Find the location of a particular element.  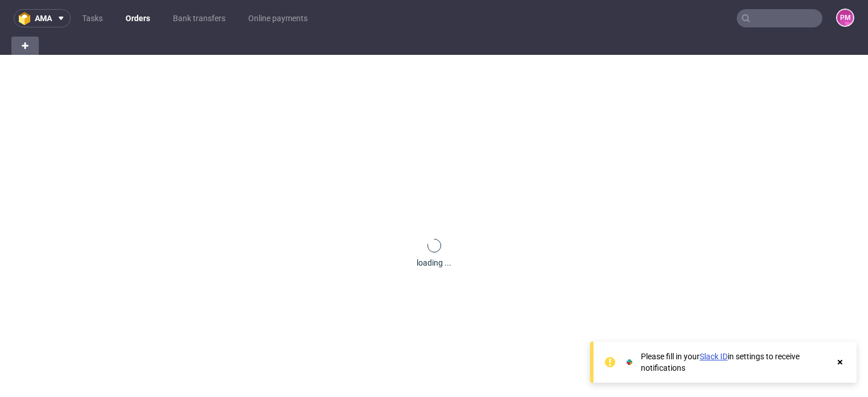

a: Slack ID is located at coordinates (714, 357).